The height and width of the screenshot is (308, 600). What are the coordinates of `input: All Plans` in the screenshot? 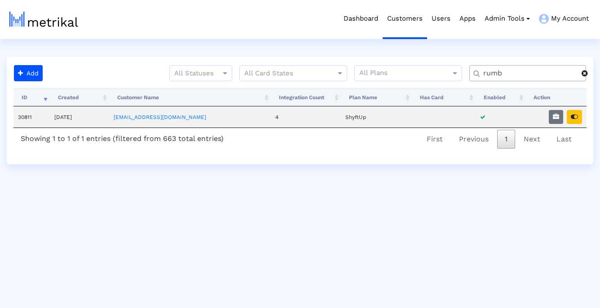 It's located at (406, 74).